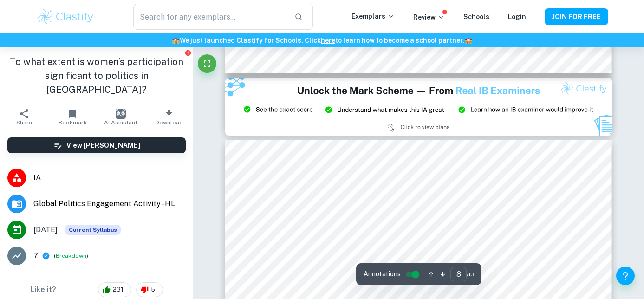  I want to click on button: Download, so click(169, 117).